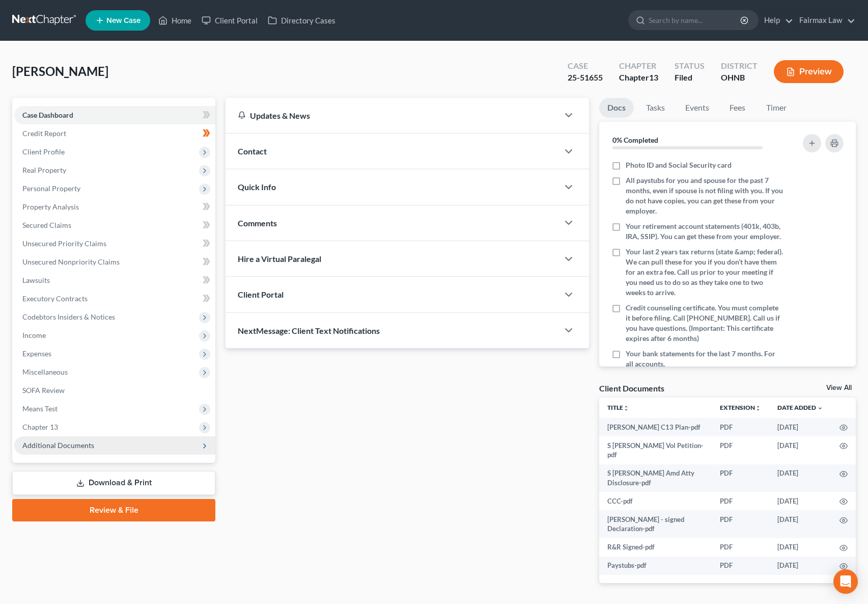  What do you see at coordinates (800, 407) in the screenshot?
I see `a: Date Added expand_more` at bounding box center [800, 407].